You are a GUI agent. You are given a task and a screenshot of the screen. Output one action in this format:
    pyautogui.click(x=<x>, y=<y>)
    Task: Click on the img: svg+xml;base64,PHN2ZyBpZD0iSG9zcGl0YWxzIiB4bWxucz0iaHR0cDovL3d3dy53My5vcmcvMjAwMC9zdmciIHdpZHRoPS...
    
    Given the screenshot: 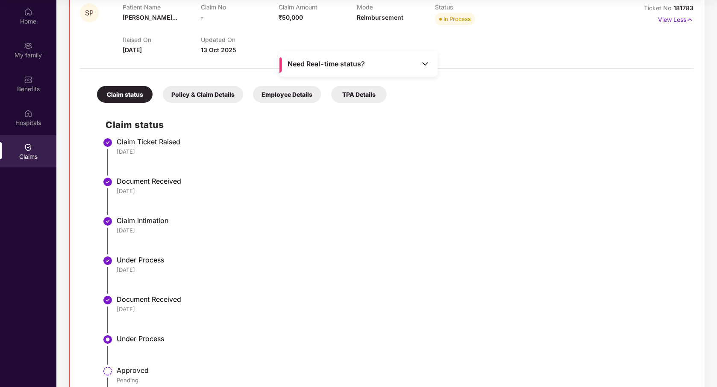 What is the action you would take?
    pyautogui.click(x=28, y=113)
    